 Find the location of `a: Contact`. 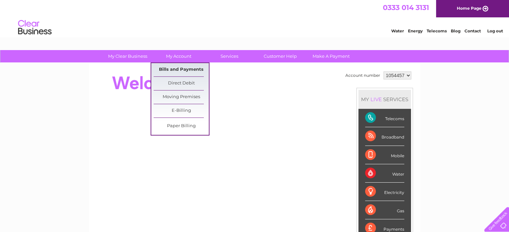

a: Contact is located at coordinates (472, 31).